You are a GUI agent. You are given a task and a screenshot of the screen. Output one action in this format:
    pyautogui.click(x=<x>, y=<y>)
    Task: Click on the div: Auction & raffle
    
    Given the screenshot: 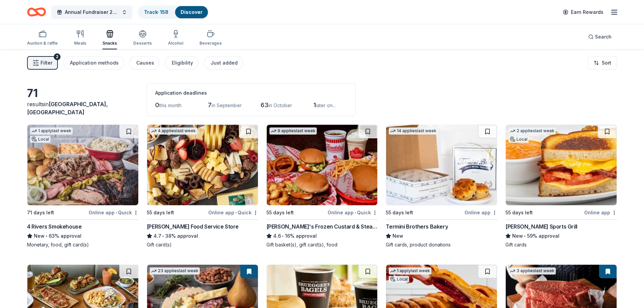 What is the action you would take?
    pyautogui.click(x=42, y=43)
    